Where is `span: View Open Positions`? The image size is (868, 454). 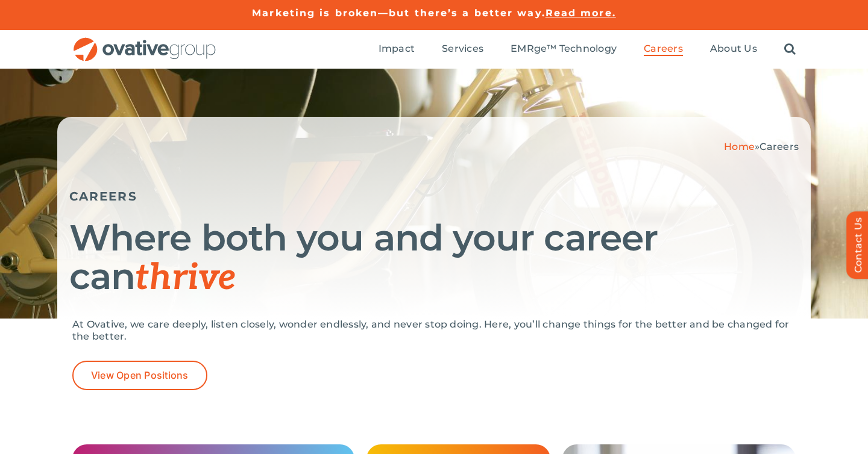 span: View Open Positions is located at coordinates (140, 375).